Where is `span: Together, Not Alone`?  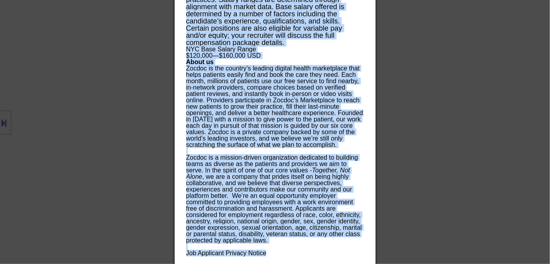
span: Together, Not Alone is located at coordinates (268, 173).